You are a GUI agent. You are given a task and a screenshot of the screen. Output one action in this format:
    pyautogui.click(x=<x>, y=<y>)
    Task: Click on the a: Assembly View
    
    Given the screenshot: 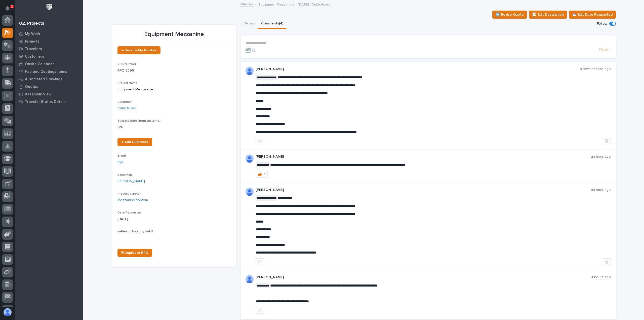 What is the action you would take?
    pyautogui.click(x=49, y=94)
    